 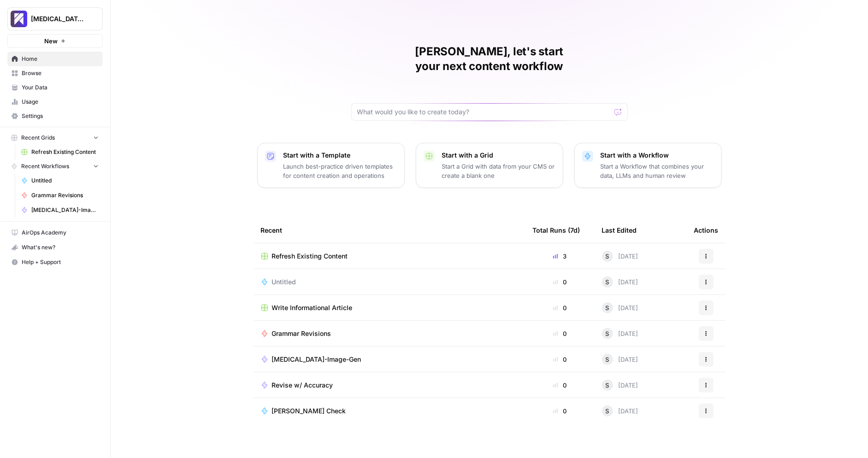 I want to click on div: Last Edited, so click(x=619, y=230).